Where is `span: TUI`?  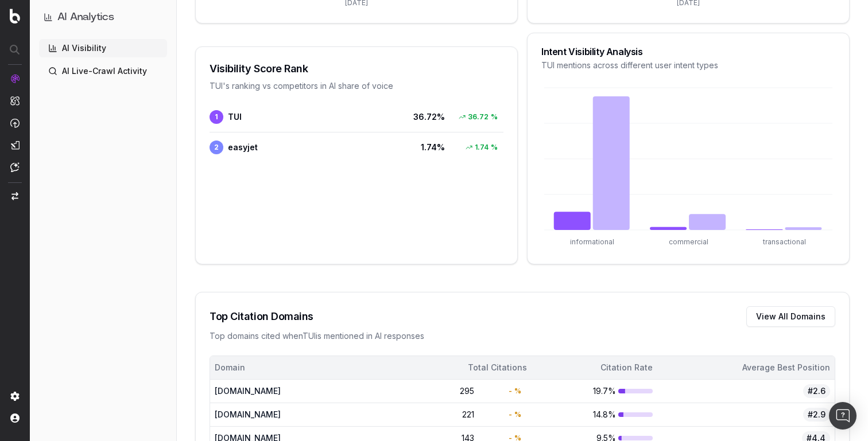 span: TUI is located at coordinates (235, 117).